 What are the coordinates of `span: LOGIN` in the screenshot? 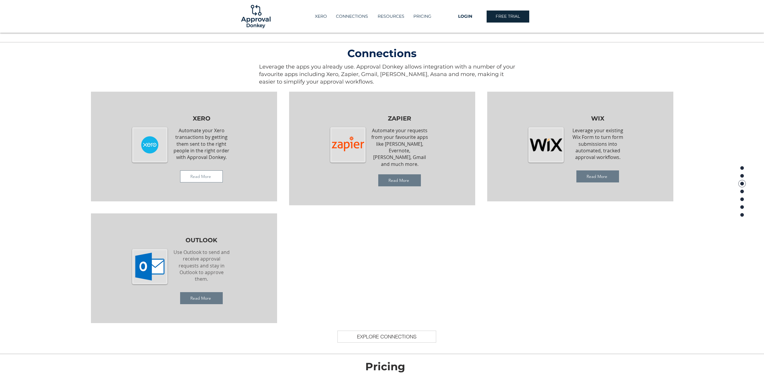 It's located at (465, 17).